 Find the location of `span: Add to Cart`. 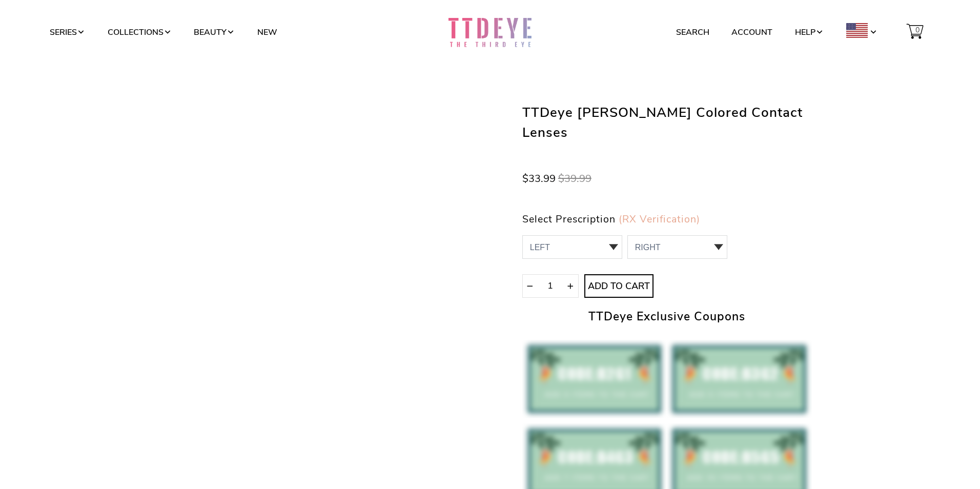

span: Add to Cart is located at coordinates (619, 287).